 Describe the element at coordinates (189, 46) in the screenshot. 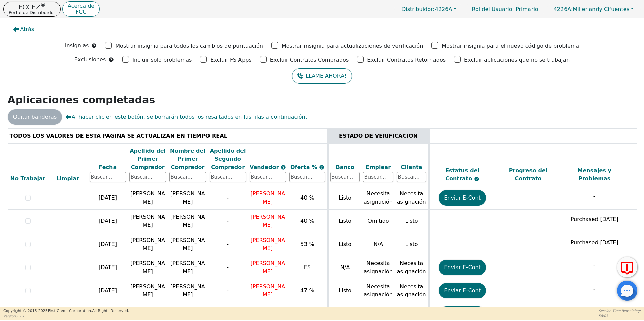

I see `p: Mostrar insignia para todos los cambios de puntuación` at that location.